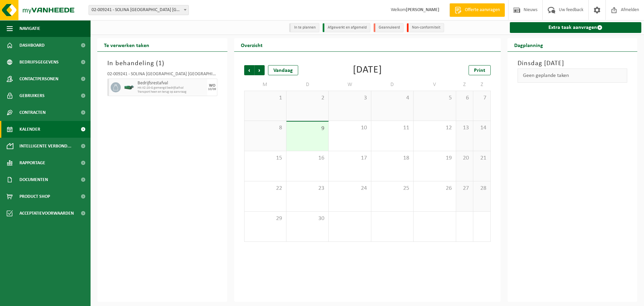  What do you see at coordinates (350, 158) in the screenshot?
I see `span: 17` at bounding box center [350, 158].